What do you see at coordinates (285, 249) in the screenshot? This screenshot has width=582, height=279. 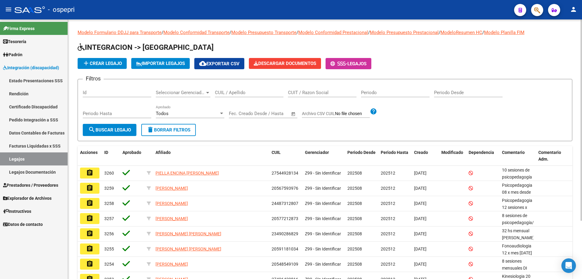 I see `span: 20591181034` at bounding box center [285, 249].